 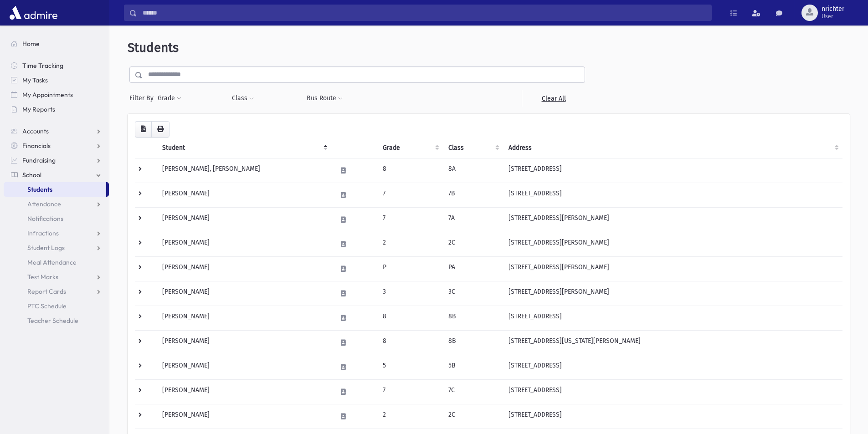 I want to click on td: 8A, so click(x=473, y=170).